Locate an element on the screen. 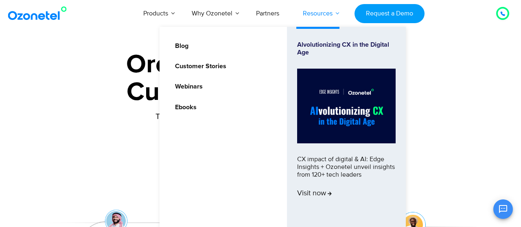  a: Alvolutionizing CX in the Digital AgeCX impact of digital & AI: Edge Insights + Ozonetel unveil i... is located at coordinates (346, 129).